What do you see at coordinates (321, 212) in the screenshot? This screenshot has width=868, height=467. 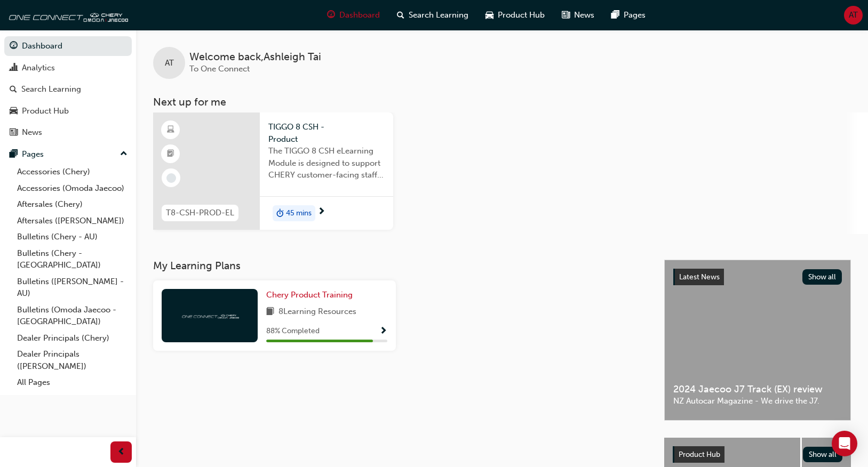 I see `span: next-icon` at bounding box center [321, 212].